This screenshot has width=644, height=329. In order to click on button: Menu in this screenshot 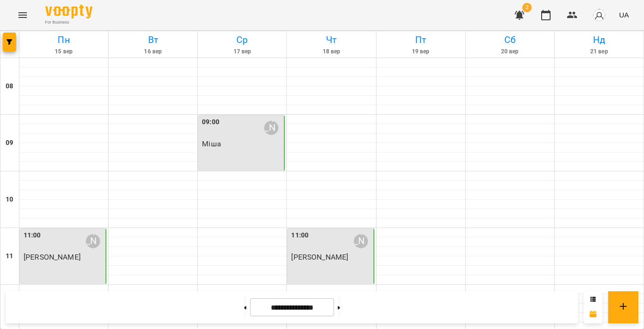, I will do `click(23, 15)`.